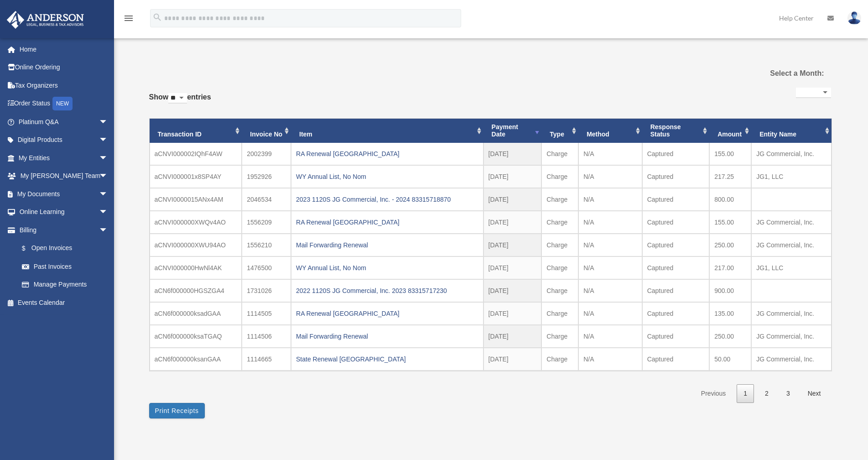 This screenshot has width=868, height=460. What do you see at coordinates (180, 102) in the screenshot?
I see `label: Show entries` at bounding box center [180, 102].